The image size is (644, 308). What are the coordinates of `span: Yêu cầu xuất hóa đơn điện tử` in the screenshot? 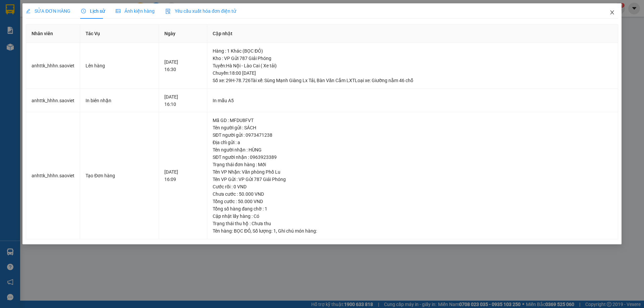 It's located at (200, 11).